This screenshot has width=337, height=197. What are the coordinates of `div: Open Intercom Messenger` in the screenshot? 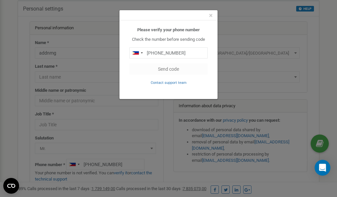 It's located at (322, 168).